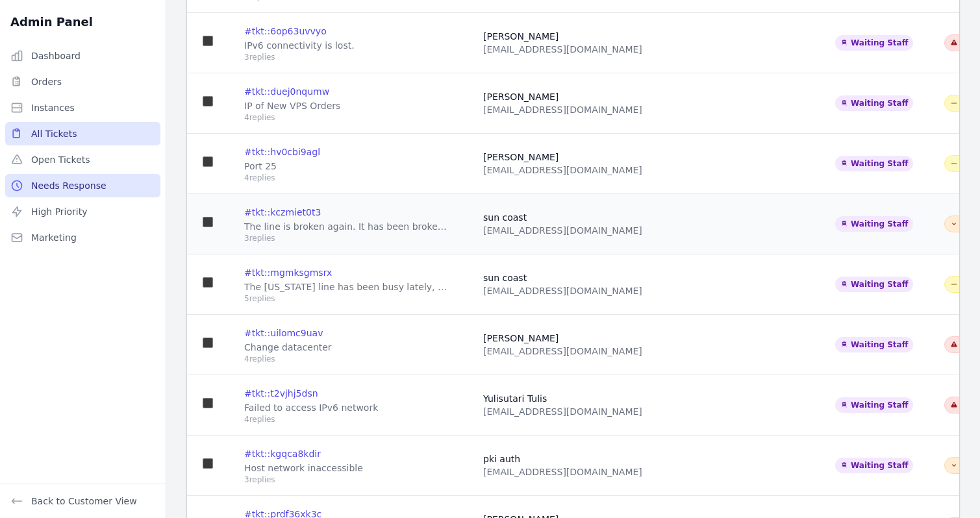 This screenshot has height=518, width=980. Describe the element at coordinates (82, 212) in the screenshot. I see `a: High Priority` at that location.